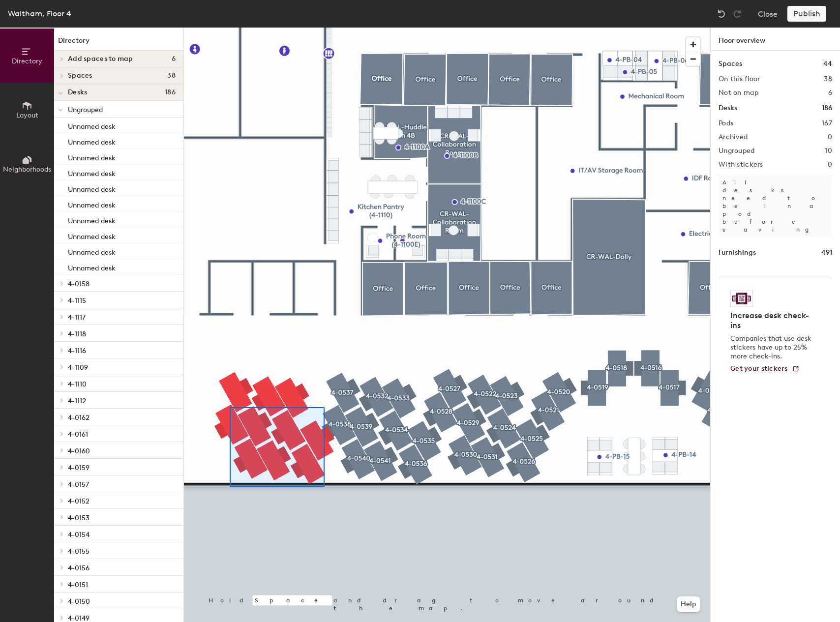 Image resolution: width=840 pixels, height=622 pixels. I want to click on span: 186, so click(170, 92).